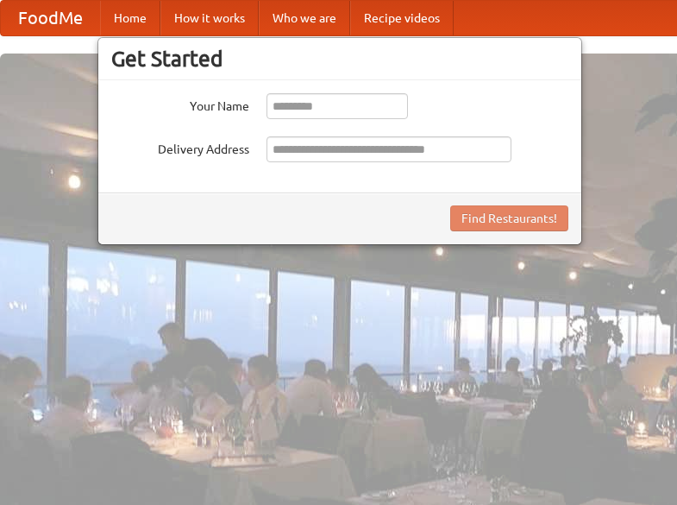 This screenshot has width=677, height=505. Describe the element at coordinates (210, 18) in the screenshot. I see `a: How it works` at that location.